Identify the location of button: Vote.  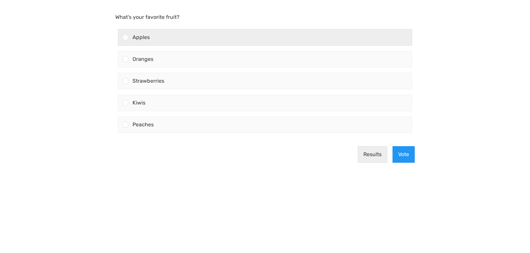
(403, 155).